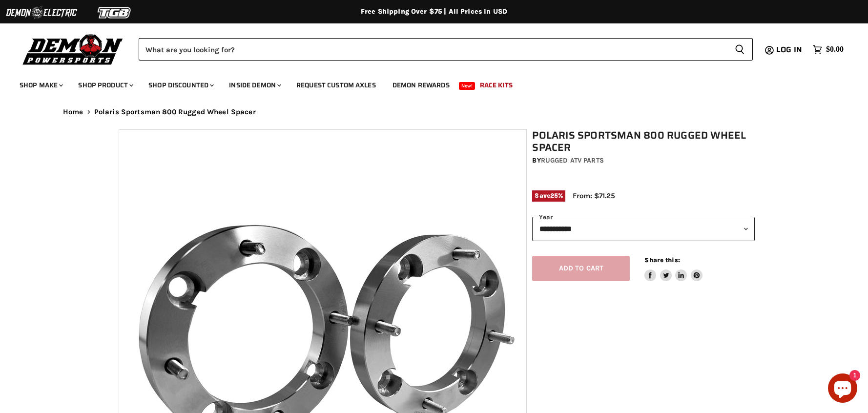  Describe the element at coordinates (180, 85) in the screenshot. I see `a: Shop Discounted` at that location.